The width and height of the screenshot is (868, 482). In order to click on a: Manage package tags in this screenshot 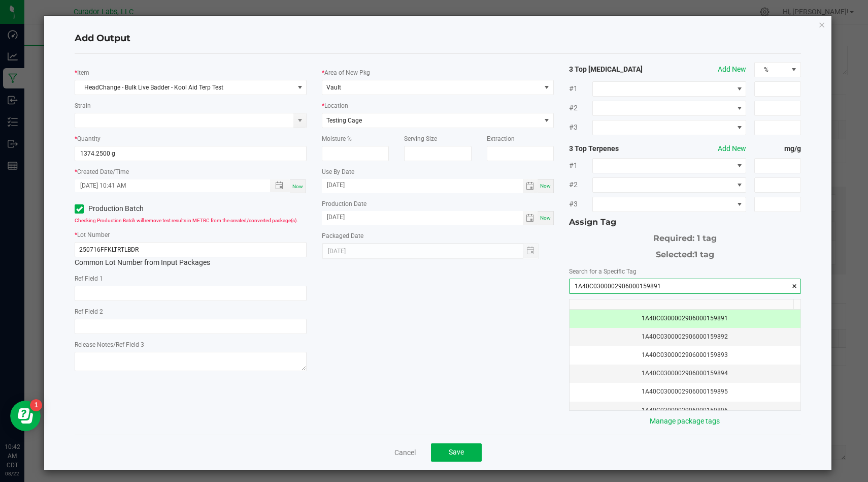, I will do `click(685, 420)`.